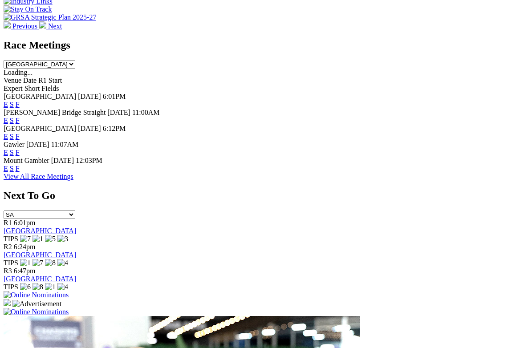 Image resolution: width=508 pixels, height=348 pixels. I want to click on h2: Race Meetings, so click(254, 45).